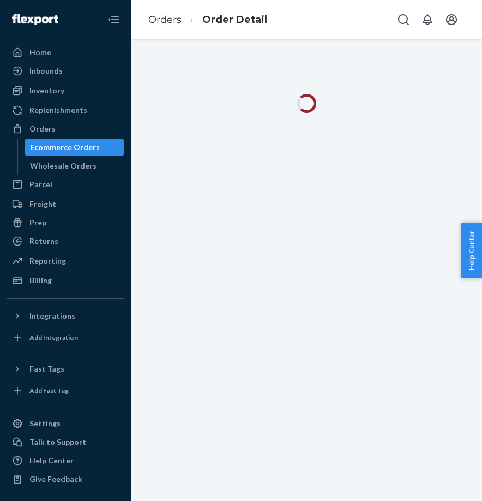  I want to click on div: Talk to Support, so click(58, 442).